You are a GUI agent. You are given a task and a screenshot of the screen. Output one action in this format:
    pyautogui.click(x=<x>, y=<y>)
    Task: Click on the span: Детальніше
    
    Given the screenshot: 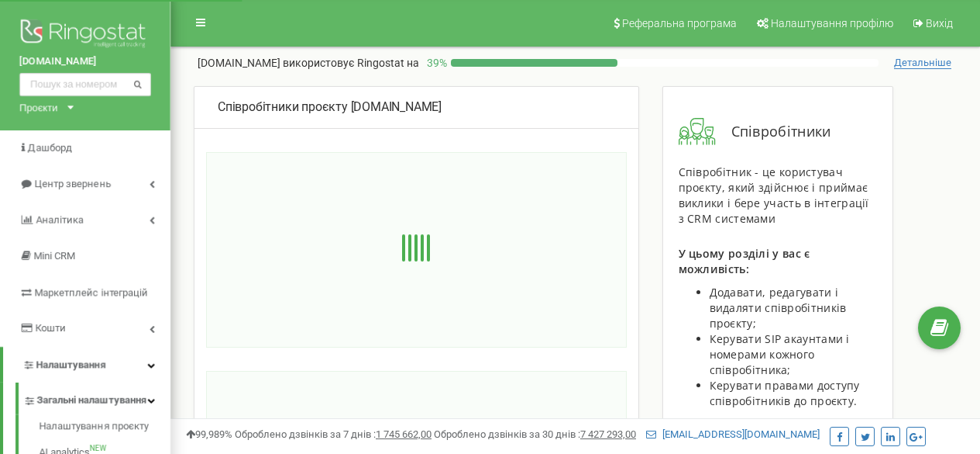 What is the action you would take?
    pyautogui.click(x=923, y=63)
    